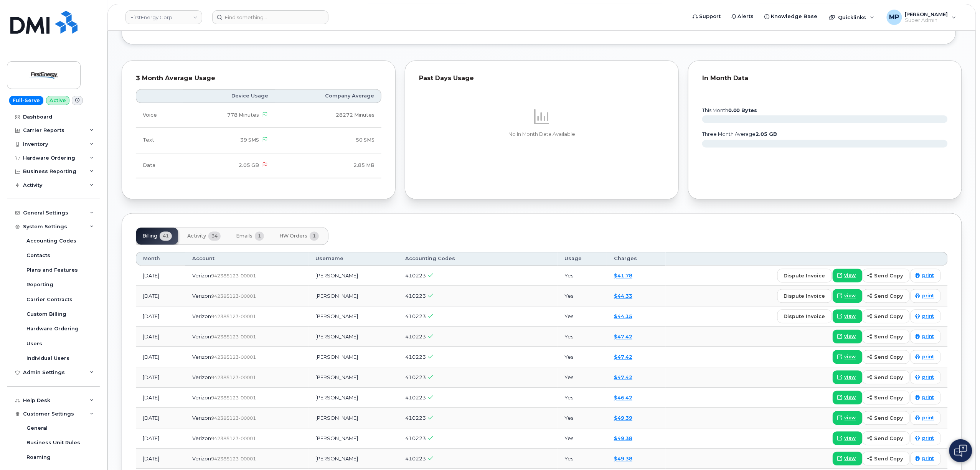  What do you see at coordinates (623, 418) in the screenshot?
I see `a: $49.39` at bounding box center [623, 418].